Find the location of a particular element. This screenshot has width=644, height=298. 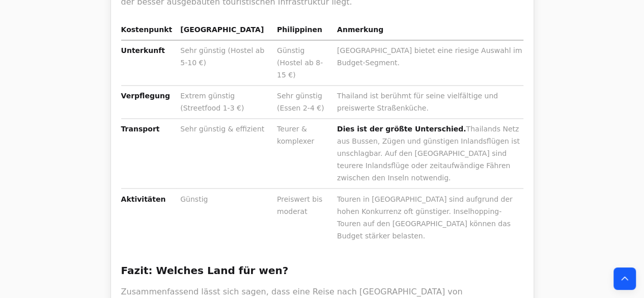

td: Extrem günstig (Streetfood 1-3 €) is located at coordinates (225, 102).